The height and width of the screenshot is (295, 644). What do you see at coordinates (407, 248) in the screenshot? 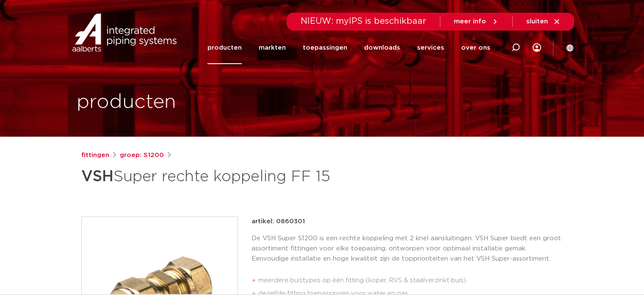
I see `p: De VSH Super S1200 is een rechte koppeling met 2 knel aansluitingen. VSH Super biedt een groot as...` at bounding box center [407, 248].